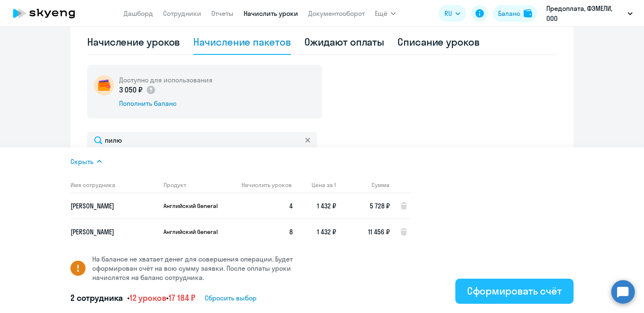  I want to click on span: 17 184 ₽, so click(182, 298).